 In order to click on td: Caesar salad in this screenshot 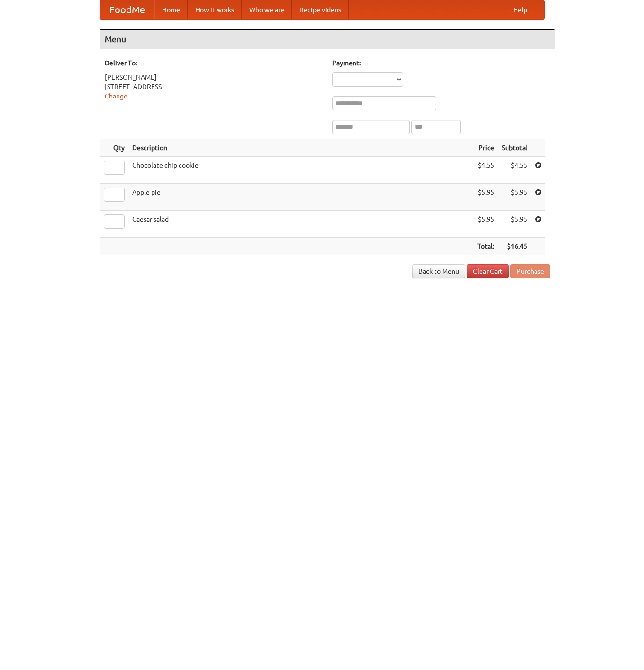, I will do `click(301, 224)`.